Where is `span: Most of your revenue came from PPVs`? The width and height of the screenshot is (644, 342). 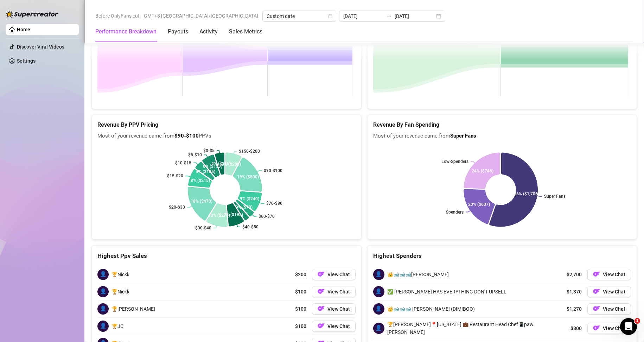
span: Most of your revenue came from PPVs is located at coordinates (226, 136).